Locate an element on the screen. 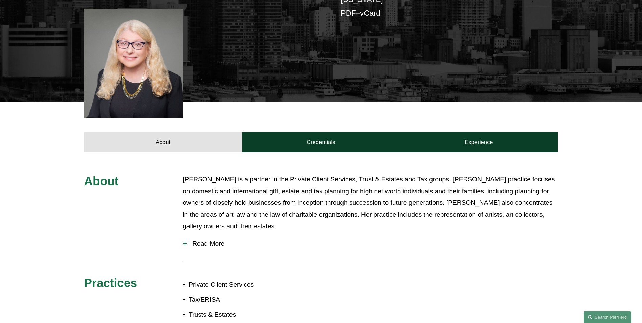 The image size is (642, 323). span: Practices is located at coordinates (111, 283).